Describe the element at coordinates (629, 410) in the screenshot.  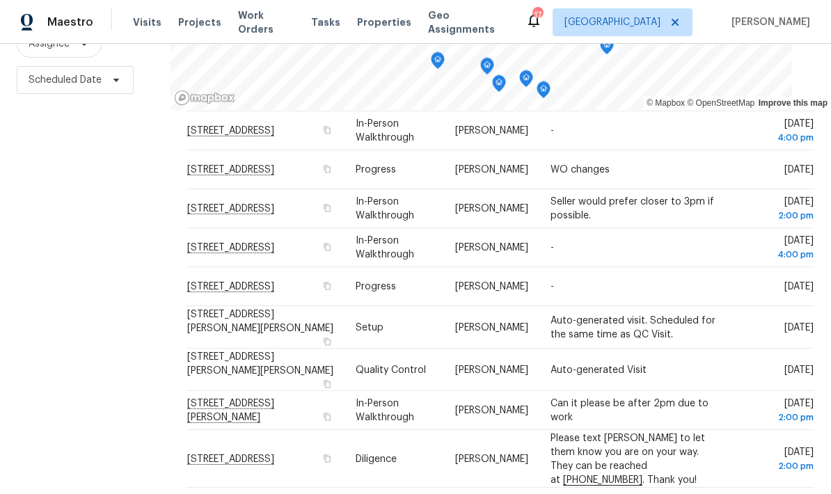
I see `span: Can it please be after 2pm due to work` at that location.